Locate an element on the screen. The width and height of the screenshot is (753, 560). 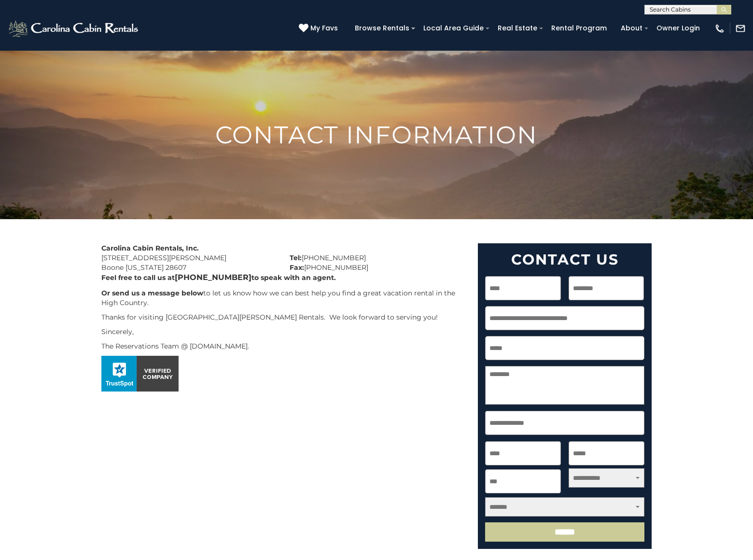
img: mail-regular-white.png is located at coordinates (741, 28).